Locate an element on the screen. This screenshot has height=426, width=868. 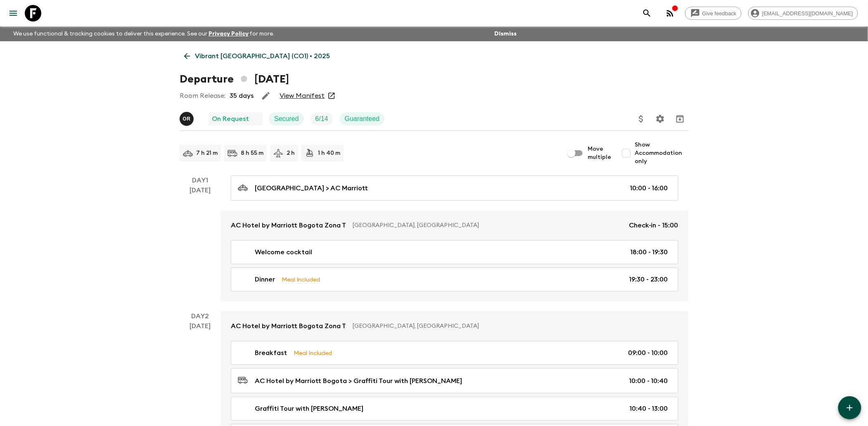
p: 1 h 40 m is located at coordinates (329, 153).